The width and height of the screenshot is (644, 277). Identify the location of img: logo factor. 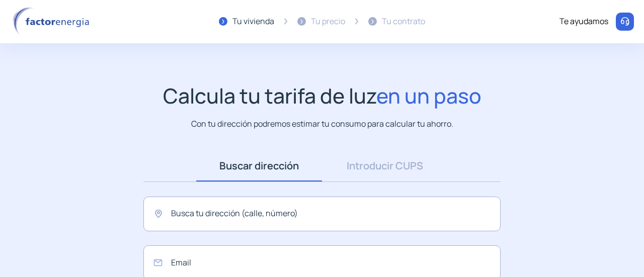
(53, 22).